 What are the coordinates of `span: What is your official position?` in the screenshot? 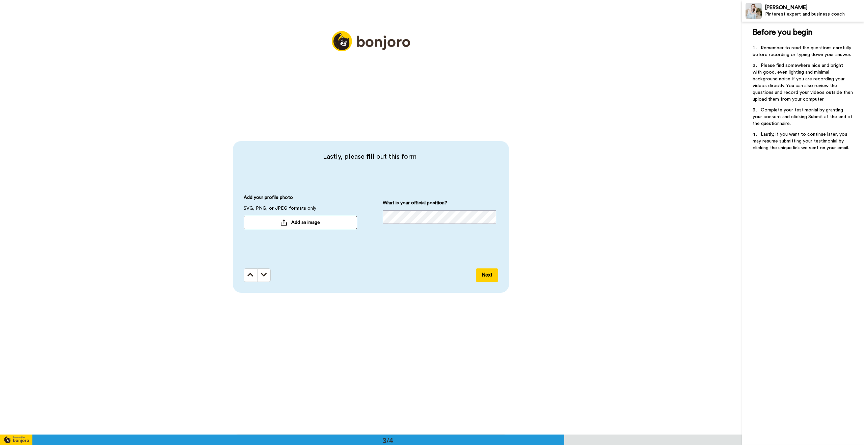 It's located at (415, 205).